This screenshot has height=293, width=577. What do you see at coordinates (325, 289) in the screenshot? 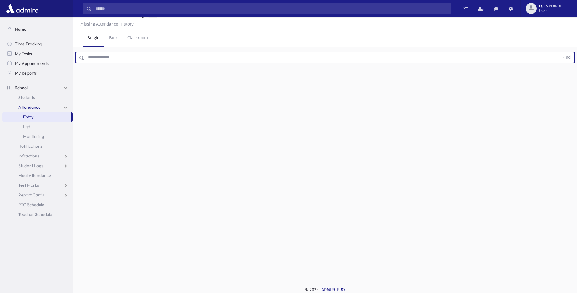
I see `div: © 2025 -` at bounding box center [325, 289].